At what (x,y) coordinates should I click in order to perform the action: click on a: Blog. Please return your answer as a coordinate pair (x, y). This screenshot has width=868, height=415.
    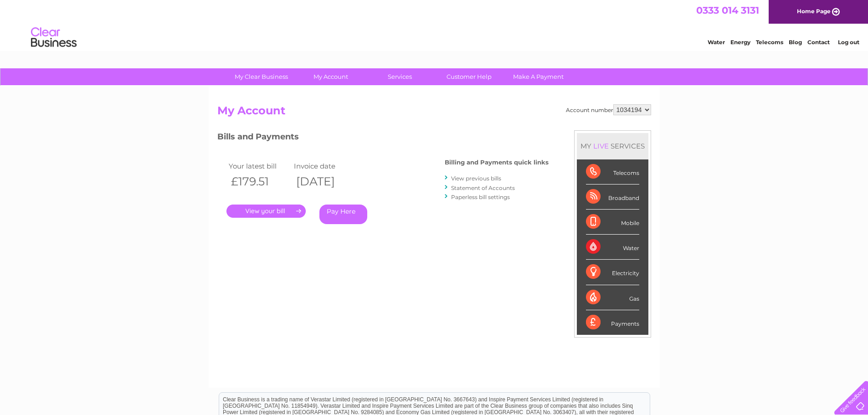
    Looking at the image, I should click on (795, 42).